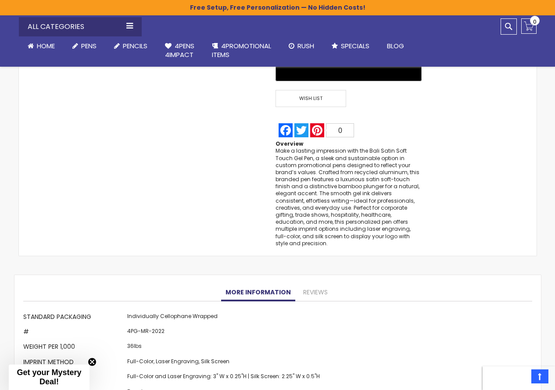  What do you see at coordinates (311, 98) in the screenshot?
I see `span: Wish List` at bounding box center [311, 98].